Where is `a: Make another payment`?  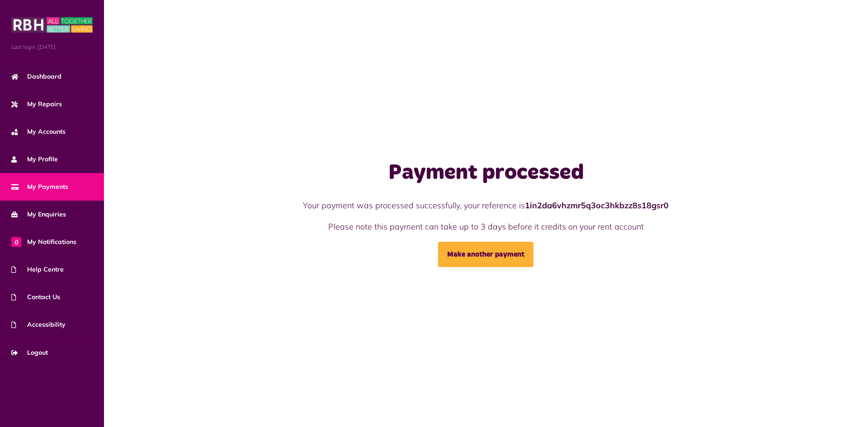
a: Make another payment is located at coordinates (485, 255).